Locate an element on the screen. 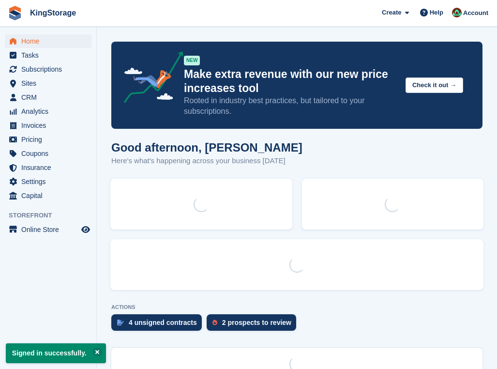 The height and width of the screenshot is (369, 497). span: Home is located at coordinates (50, 41).